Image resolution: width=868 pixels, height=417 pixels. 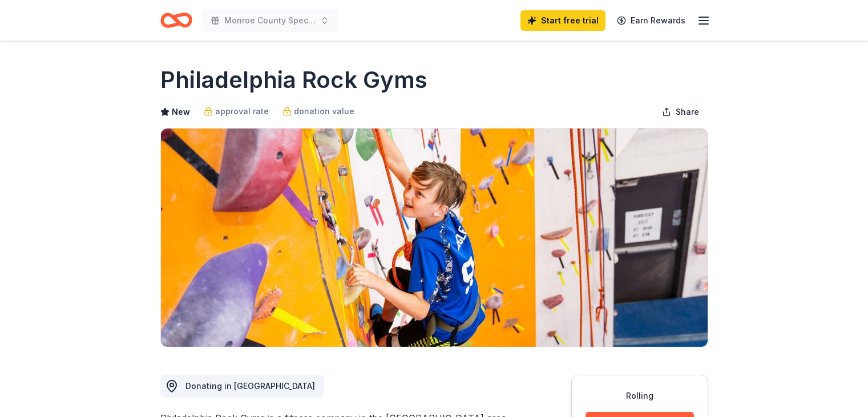 I want to click on img: Image for Philadelphia Rock Gyms, so click(x=434, y=238).